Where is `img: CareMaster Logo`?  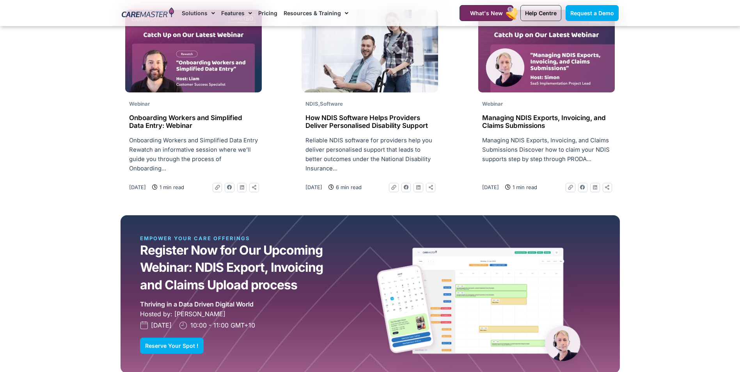
img: CareMaster Logo is located at coordinates (148, 13).